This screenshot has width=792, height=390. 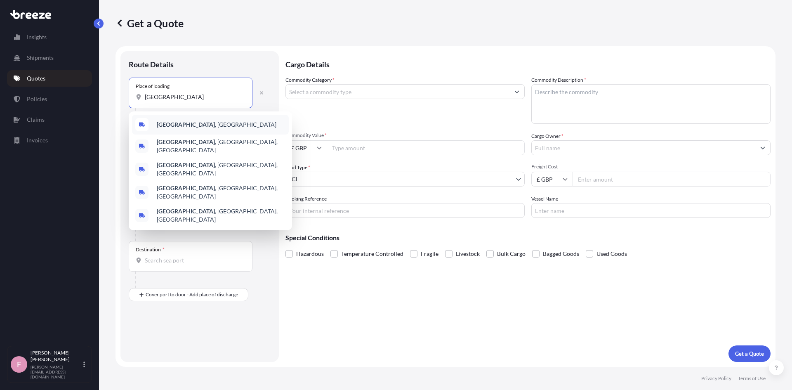 What do you see at coordinates (298, 167) in the screenshot?
I see `span: Load Type` at bounding box center [298, 167].